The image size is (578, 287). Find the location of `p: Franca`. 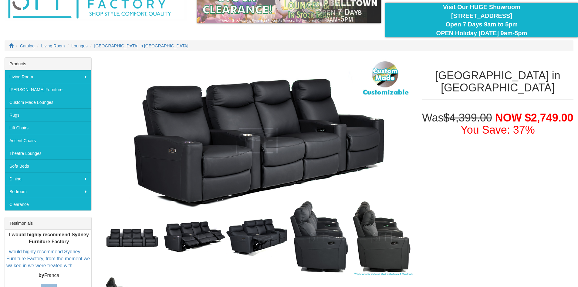

p: Franca is located at coordinates (49, 275).